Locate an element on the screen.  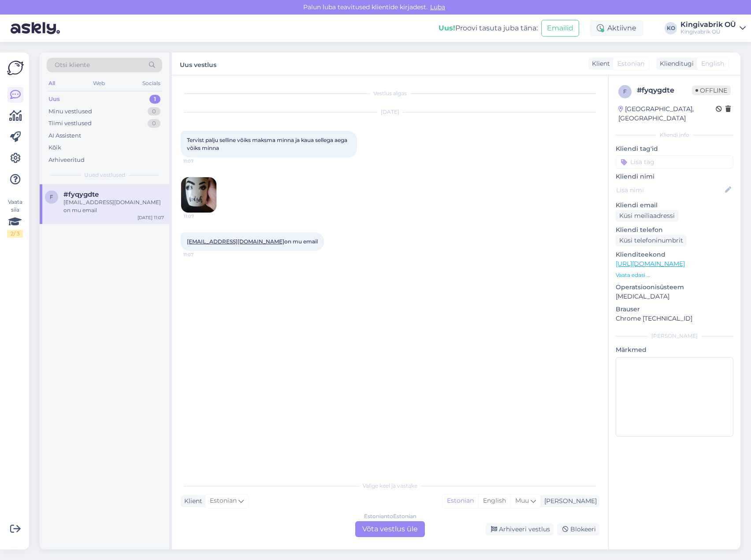
div: Tiimi vestlused is located at coordinates (70, 124).